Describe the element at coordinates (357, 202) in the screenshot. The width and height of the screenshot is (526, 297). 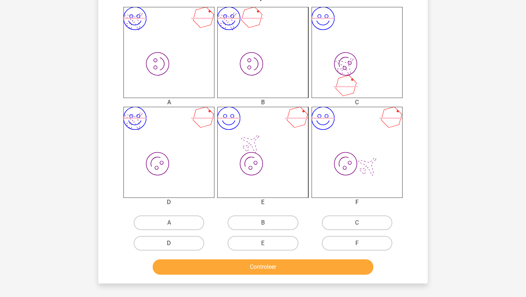
I see `div: F` at that location.